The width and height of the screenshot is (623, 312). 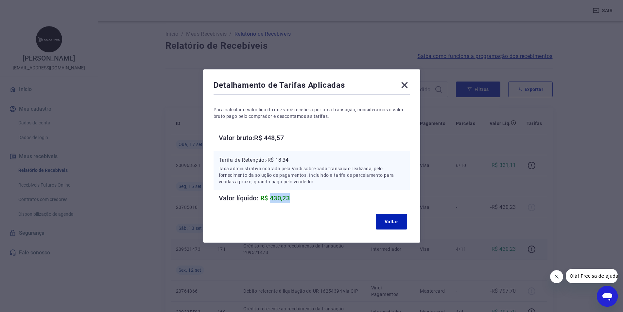 What do you see at coordinates (312, 113) in the screenshot?
I see `p: Para calcular o valor líquido que você receberá por uma transação, consideramos o valor bruto pag...` at bounding box center [312, 113].